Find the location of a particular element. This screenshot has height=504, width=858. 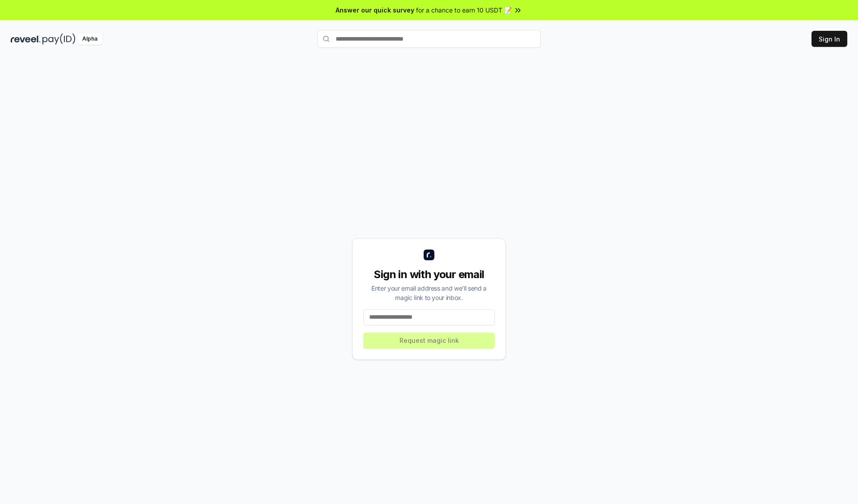

div: Alpha is located at coordinates (89, 39).